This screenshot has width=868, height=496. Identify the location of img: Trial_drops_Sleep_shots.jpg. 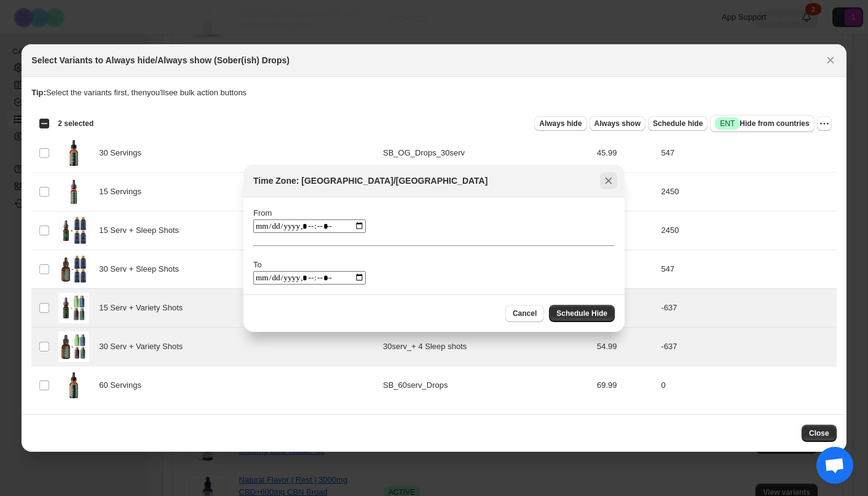
(74, 231).